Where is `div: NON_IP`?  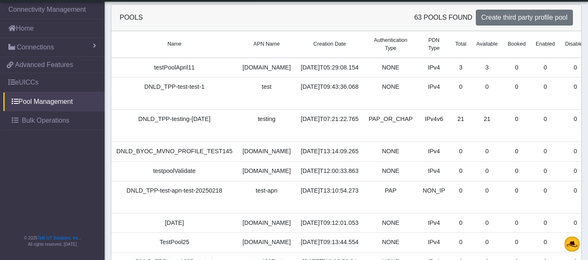 div: NON_IP is located at coordinates (434, 191).